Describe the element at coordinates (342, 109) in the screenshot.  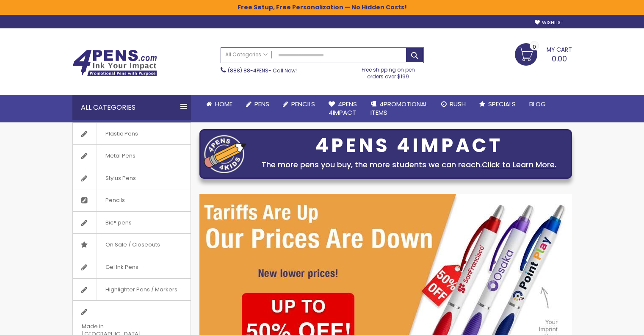
I see `a: 4Pens4impact` at that location.